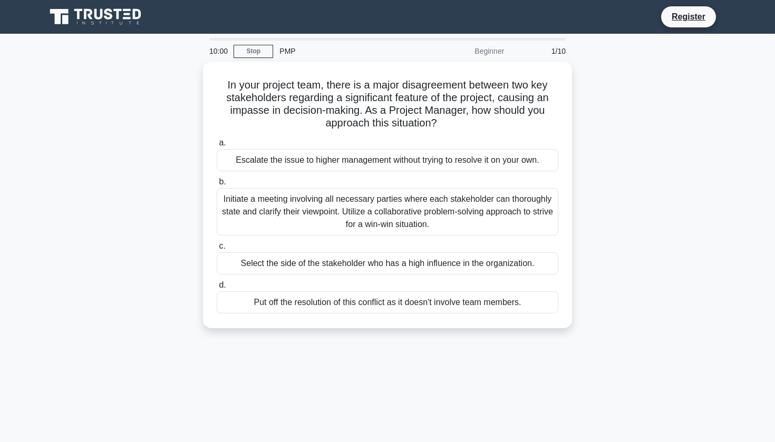 The image size is (775, 442). Describe the element at coordinates (222, 285) in the screenshot. I see `span: d.` at that location.